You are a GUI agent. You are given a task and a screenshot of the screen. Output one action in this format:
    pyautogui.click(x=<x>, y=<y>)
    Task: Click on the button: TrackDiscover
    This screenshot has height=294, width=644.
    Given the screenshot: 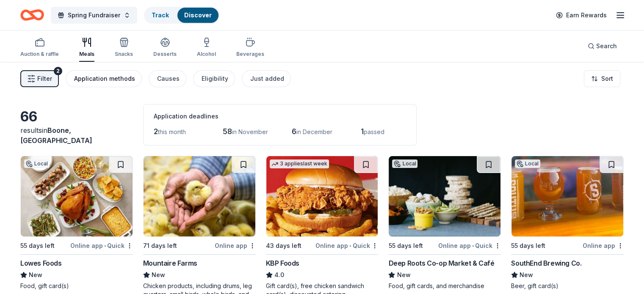 What is the action you would take?
    pyautogui.click(x=182, y=15)
    